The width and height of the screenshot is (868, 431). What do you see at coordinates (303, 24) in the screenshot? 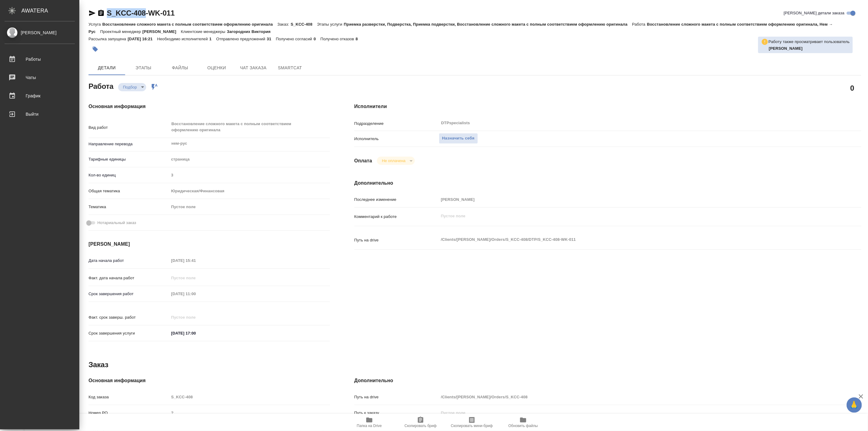
I see `p: S_KCC-408` at bounding box center [303, 24].